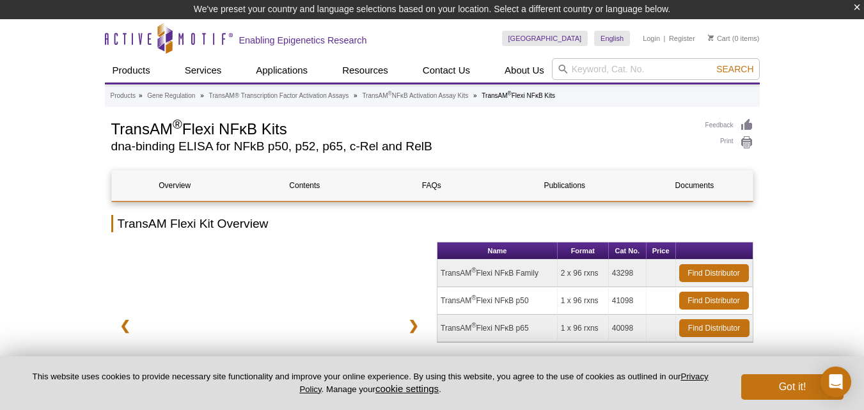  What do you see at coordinates (407, 388) in the screenshot?
I see `button: cookie settings` at bounding box center [407, 388].